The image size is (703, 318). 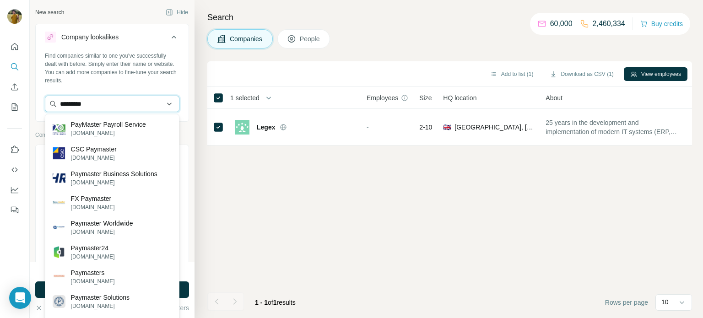 What do you see at coordinates (59, 153) in the screenshot?
I see `img: CSC Paymaster` at bounding box center [59, 153].